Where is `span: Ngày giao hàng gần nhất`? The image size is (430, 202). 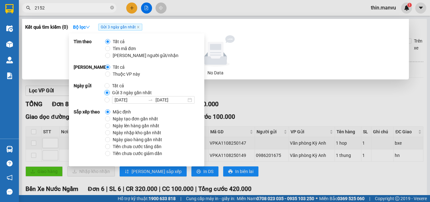 span: Ngày giao hàng gần nhất is located at coordinates (137, 140).